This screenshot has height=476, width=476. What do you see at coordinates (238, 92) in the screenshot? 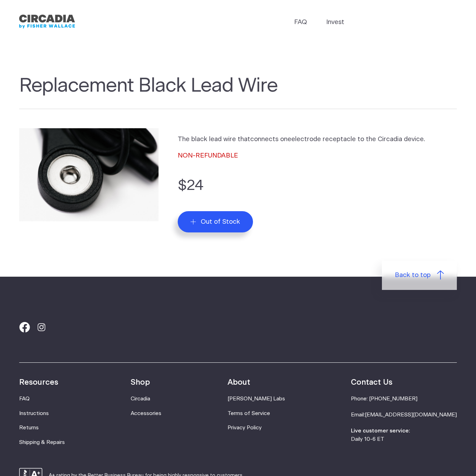
I see `h1: Replacement Black Lead Wire` at bounding box center [238, 92].